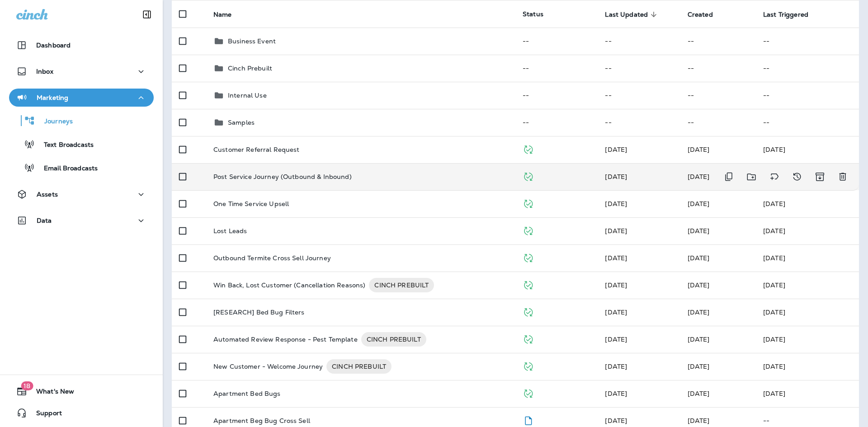  I want to click on p: Journeys, so click(54, 121).